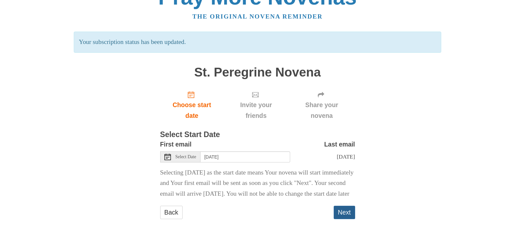 This screenshot has height=238, width=515. Describe the element at coordinates (322, 110) in the screenshot. I see `span: Share your novena` at that location.